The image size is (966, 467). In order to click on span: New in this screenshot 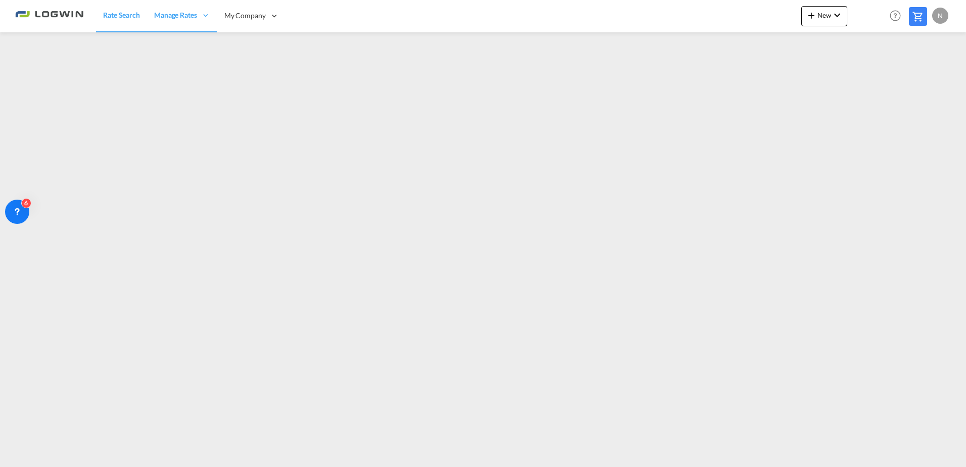, I will do `click(824, 15)`.